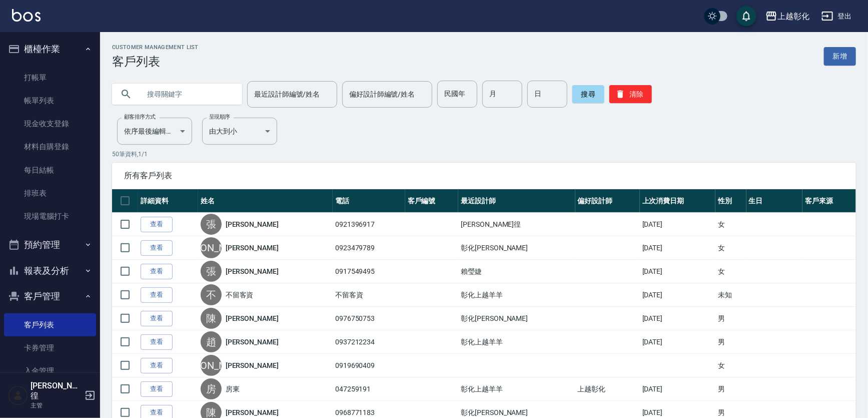  I want to click on label: 呈現順序, so click(219, 116).